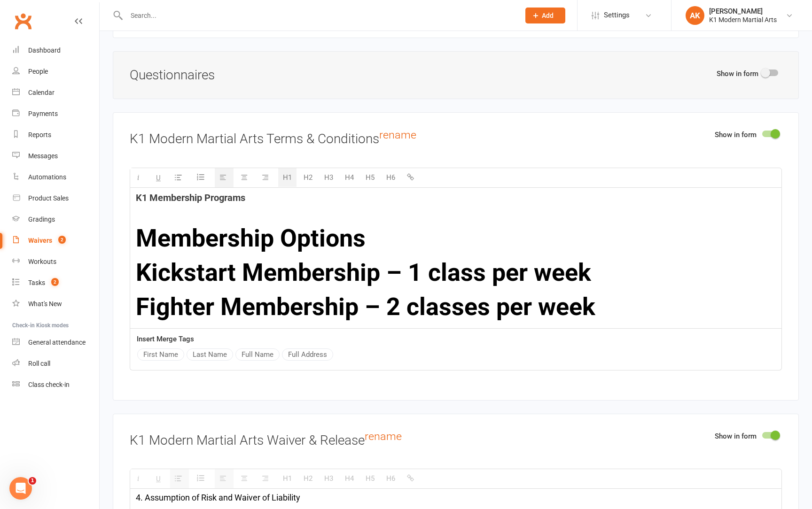 Image resolution: width=812 pixels, height=509 pixels. I want to click on span: Add, so click(548, 15).